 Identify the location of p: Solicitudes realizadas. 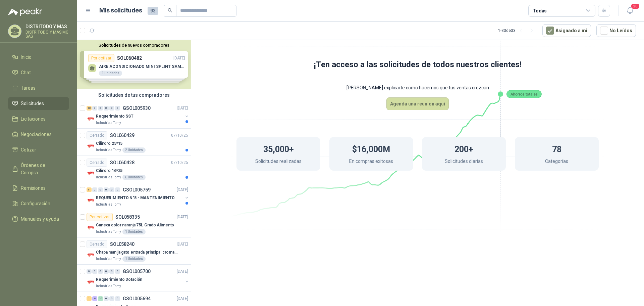
(278, 162).